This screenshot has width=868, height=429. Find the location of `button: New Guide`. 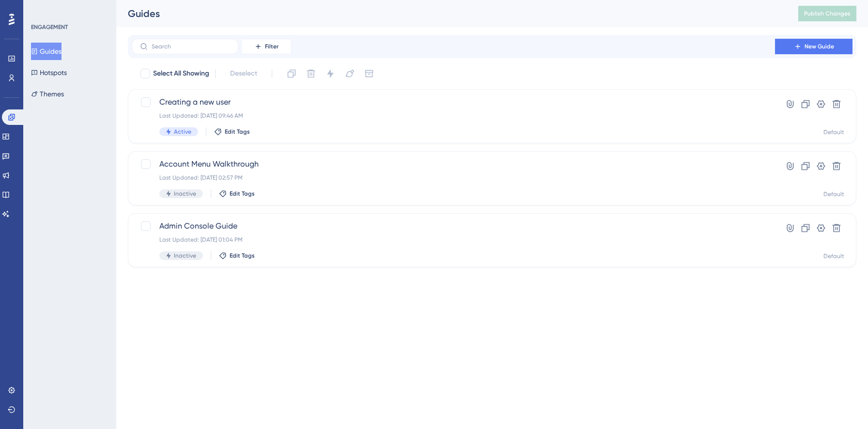

button: New Guide is located at coordinates (814, 47).